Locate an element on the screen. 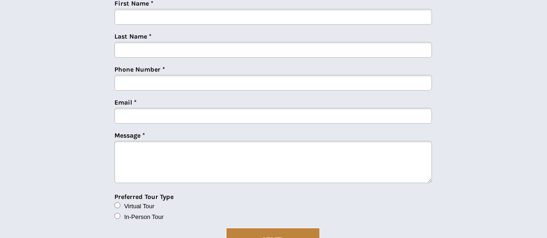  span: Last Name * is located at coordinates (133, 36).